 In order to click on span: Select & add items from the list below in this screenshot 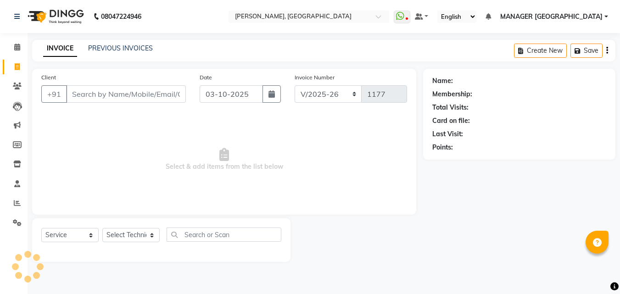, I will do `click(224, 160)`.